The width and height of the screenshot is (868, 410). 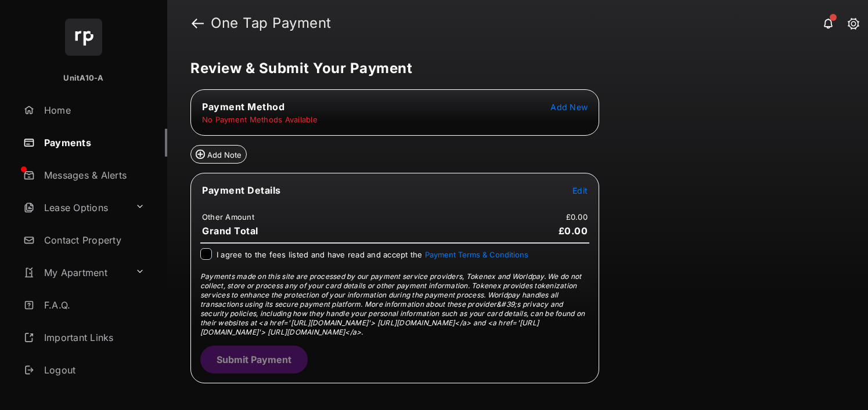 I want to click on a: My Apartment, so click(x=74, y=273).